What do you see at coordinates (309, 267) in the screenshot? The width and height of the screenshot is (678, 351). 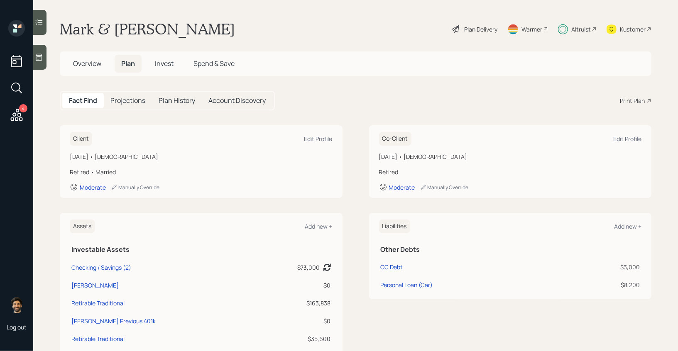 I see `div: $73,000` at bounding box center [309, 267].